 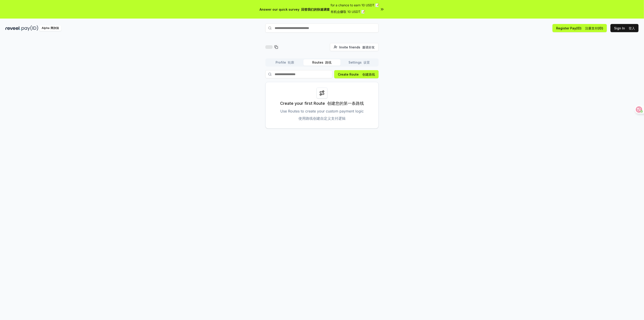 I want to click on font: 邀请好友, so click(x=369, y=47).